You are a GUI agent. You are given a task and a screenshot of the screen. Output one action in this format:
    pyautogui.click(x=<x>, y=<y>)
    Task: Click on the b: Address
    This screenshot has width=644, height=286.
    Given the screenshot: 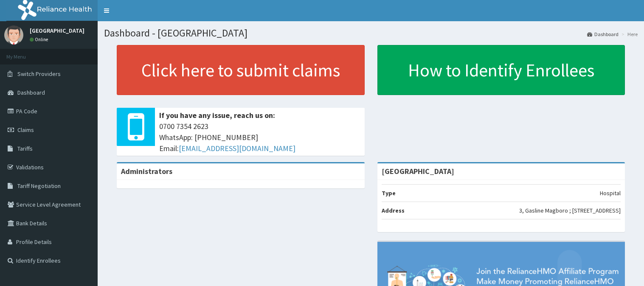 What is the action you would take?
    pyautogui.click(x=393, y=210)
    